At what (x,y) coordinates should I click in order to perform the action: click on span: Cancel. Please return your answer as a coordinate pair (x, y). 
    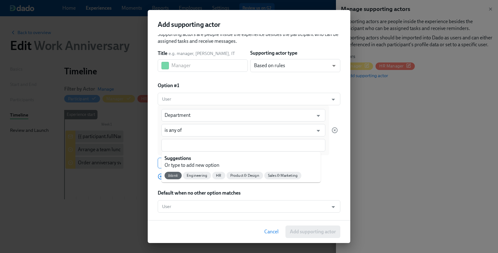
    Looking at the image, I should click on (272, 231).